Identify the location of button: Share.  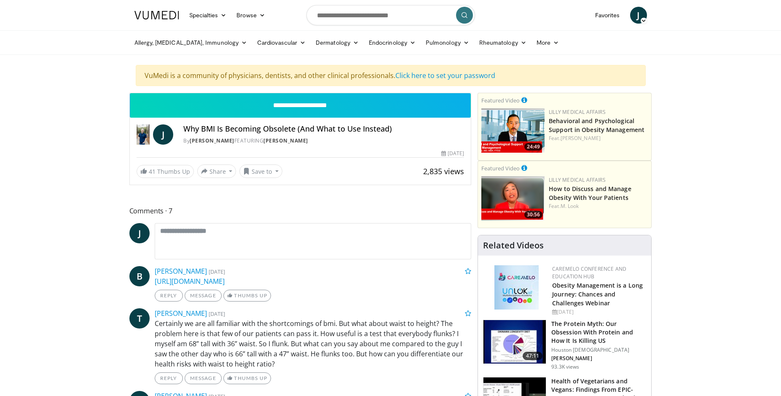
(217, 171).